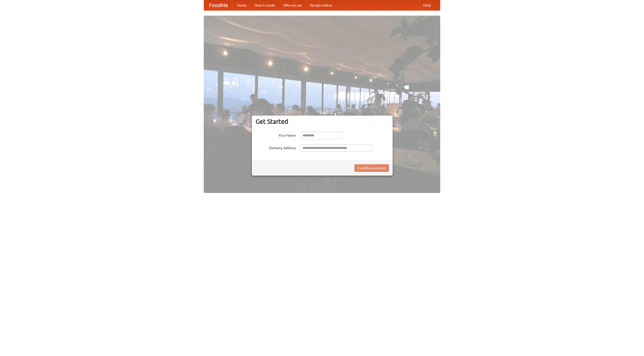  What do you see at coordinates (276, 135) in the screenshot?
I see `label: Your Name` at bounding box center [276, 135].